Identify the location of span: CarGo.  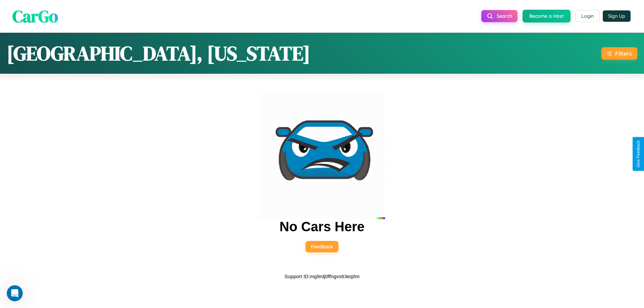
(35, 16).